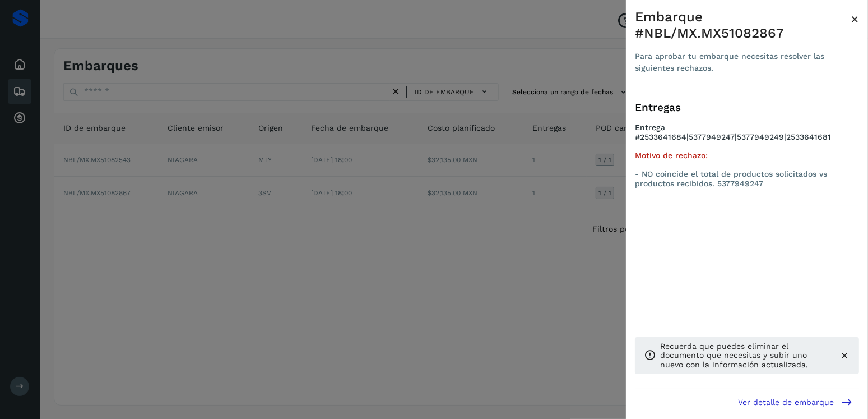 This screenshot has height=419, width=868. I want to click on div: Para aprobar tu embarque necesitas resolver las siguientes rechazos., so click(743, 62).